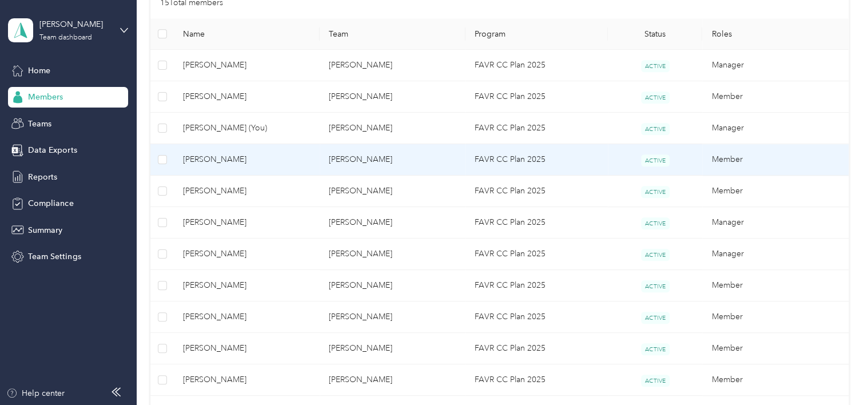  What do you see at coordinates (42, 177) in the screenshot?
I see `span: Reports` at bounding box center [42, 177].